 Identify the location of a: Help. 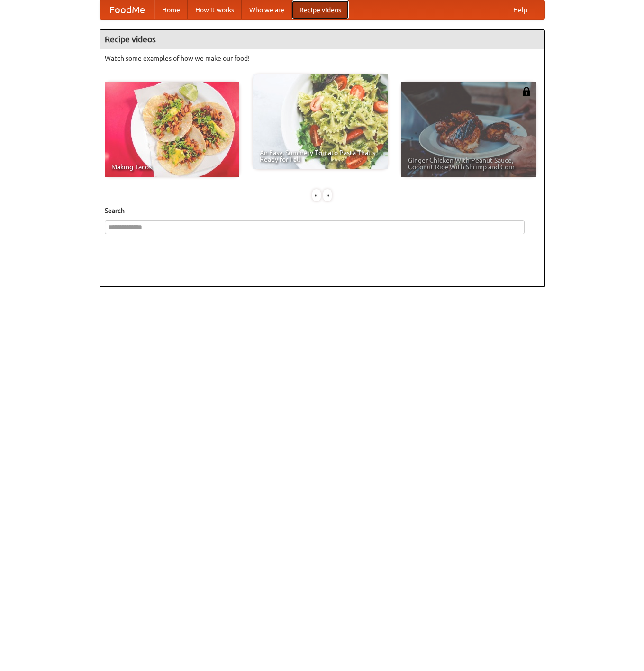
(520, 10).